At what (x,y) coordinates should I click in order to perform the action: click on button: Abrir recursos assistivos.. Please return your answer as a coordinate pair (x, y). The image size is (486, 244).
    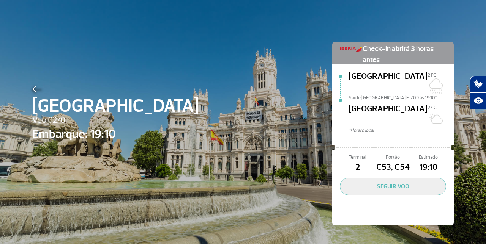
    Looking at the image, I should click on (478, 101).